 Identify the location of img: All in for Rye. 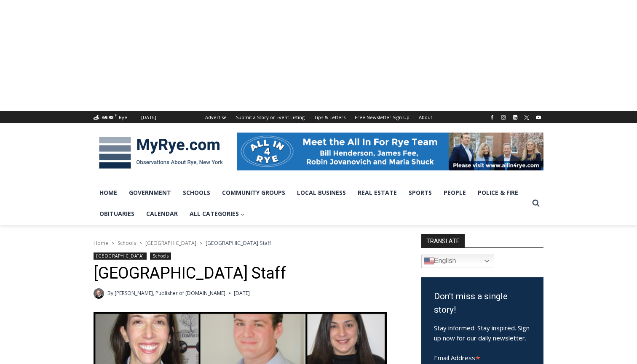
(390, 152).